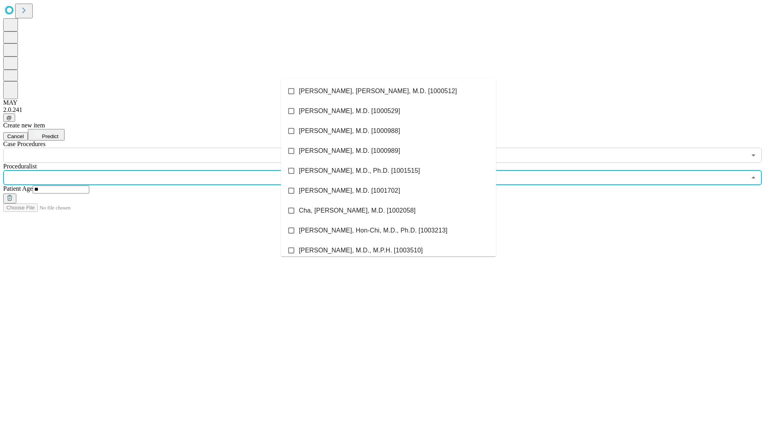 This screenshot has height=430, width=765. What do you see at coordinates (753, 178) in the screenshot?
I see `button: Close` at bounding box center [753, 178].